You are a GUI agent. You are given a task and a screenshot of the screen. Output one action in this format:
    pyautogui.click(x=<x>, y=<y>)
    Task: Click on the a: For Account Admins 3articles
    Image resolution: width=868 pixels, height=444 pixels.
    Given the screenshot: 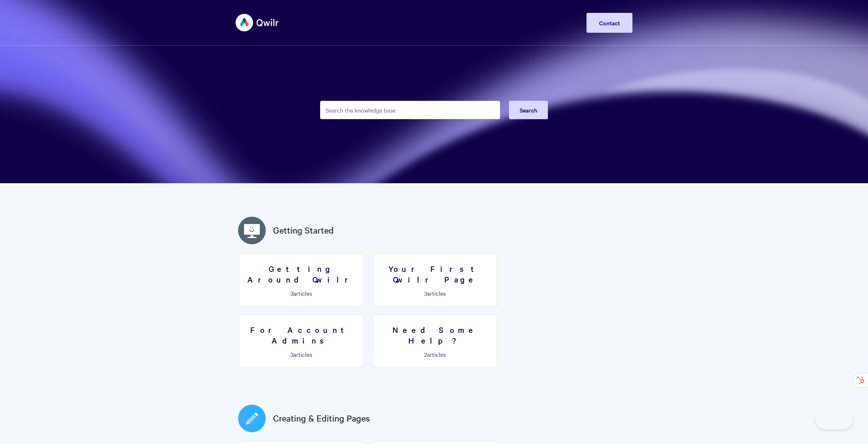 What is the action you would take?
    pyautogui.click(x=301, y=341)
    